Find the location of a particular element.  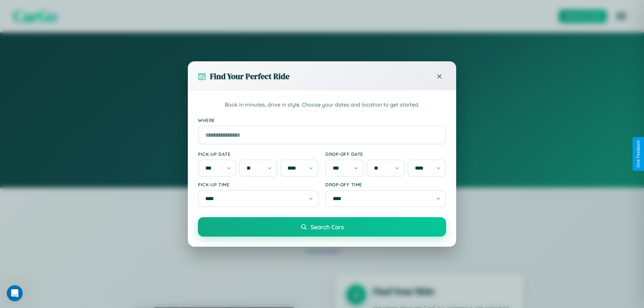

label: Pick-up Date is located at coordinates (258, 154).